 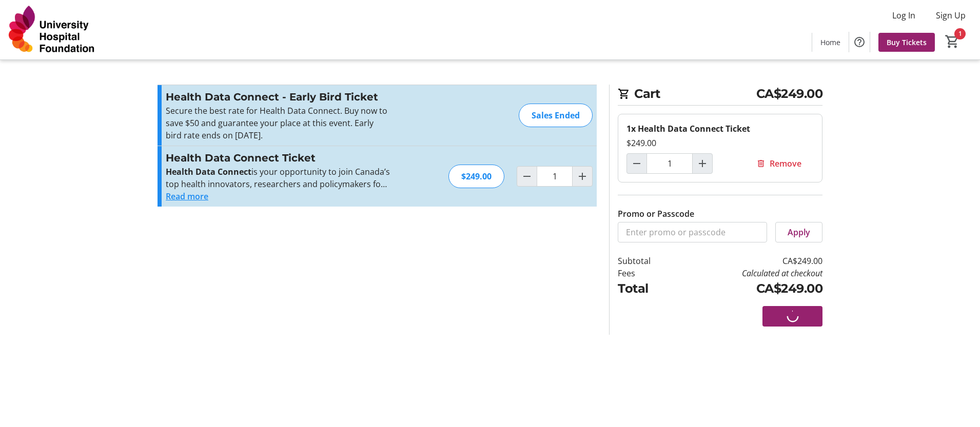 What do you see at coordinates (859, 42) in the screenshot?
I see `button: Help` at bounding box center [859, 42].